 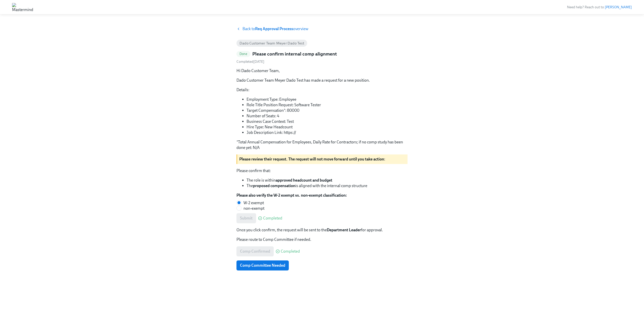 What do you see at coordinates (600, 7) in the screenshot?
I see `span: Need help? Reach out to` at bounding box center [600, 7].